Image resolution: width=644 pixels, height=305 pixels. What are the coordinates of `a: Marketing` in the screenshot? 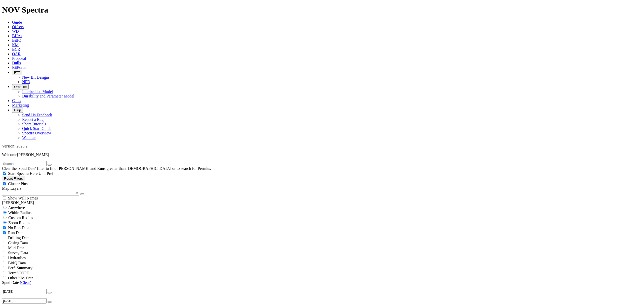 It's located at (21, 105).